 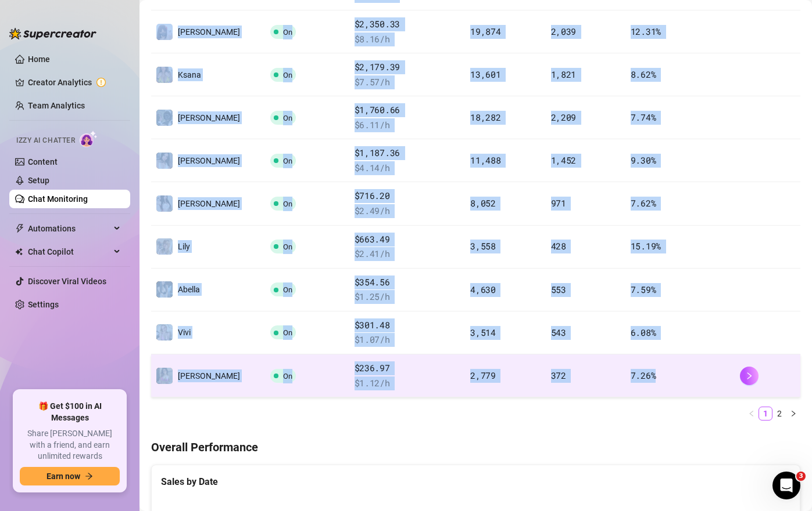 What do you see at coordinates (408, 383) in the screenshot?
I see `span: $ 1.12 /h` at bounding box center [408, 383].